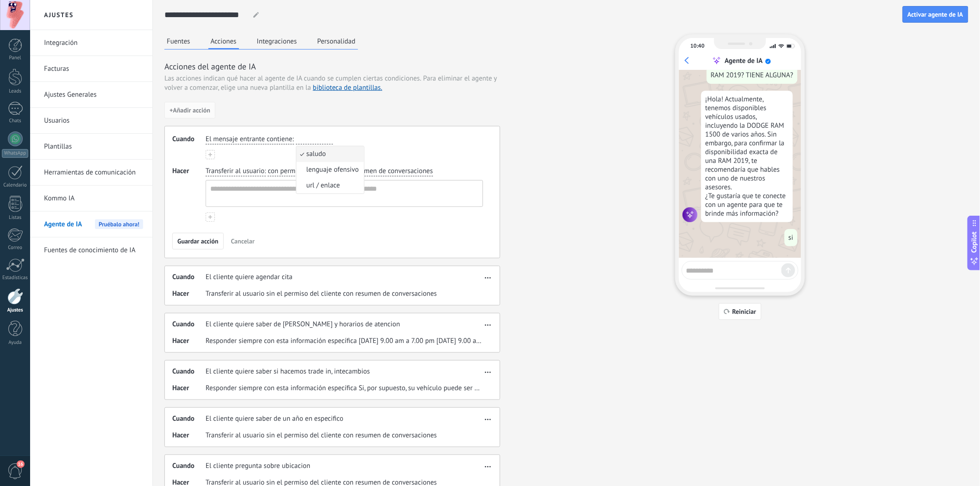 The height and width of the screenshot is (486, 980). I want to click on button: Reiniciar, so click(740, 311).